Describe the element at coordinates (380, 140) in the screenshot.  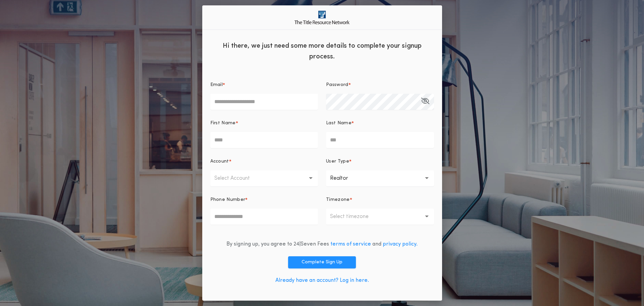
I see `input: Last Name*` at that location.